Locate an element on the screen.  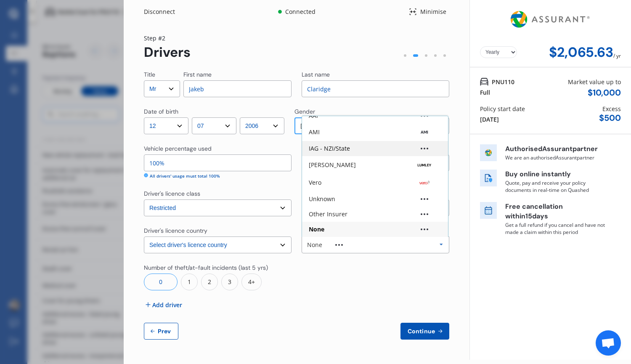
div: IAG - NZI/State is located at coordinates (330, 149).